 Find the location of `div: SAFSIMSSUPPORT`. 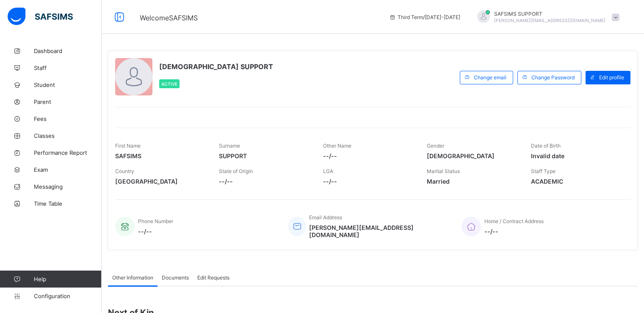

div: SAFSIMSSUPPORT is located at coordinates (546, 17).